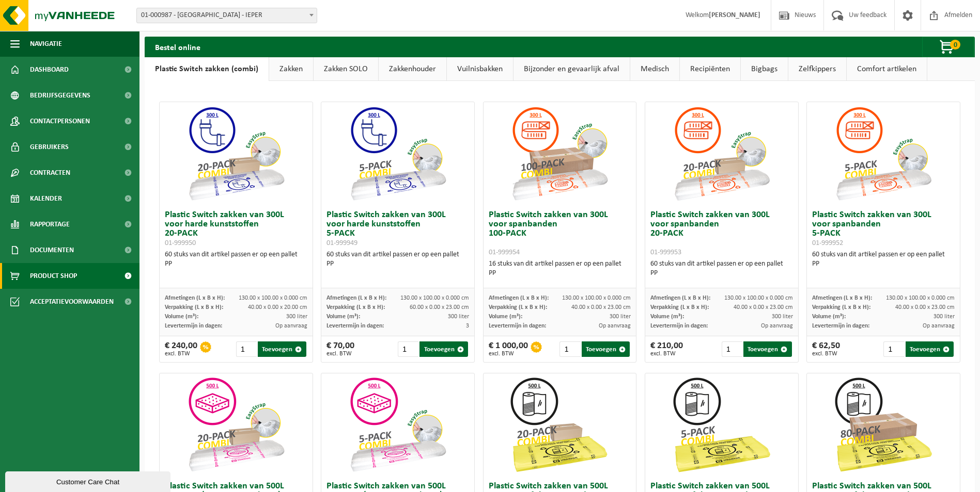 This screenshot has width=980, height=492. I want to click on a: Plastic Switch zakken (combi), so click(207, 69).